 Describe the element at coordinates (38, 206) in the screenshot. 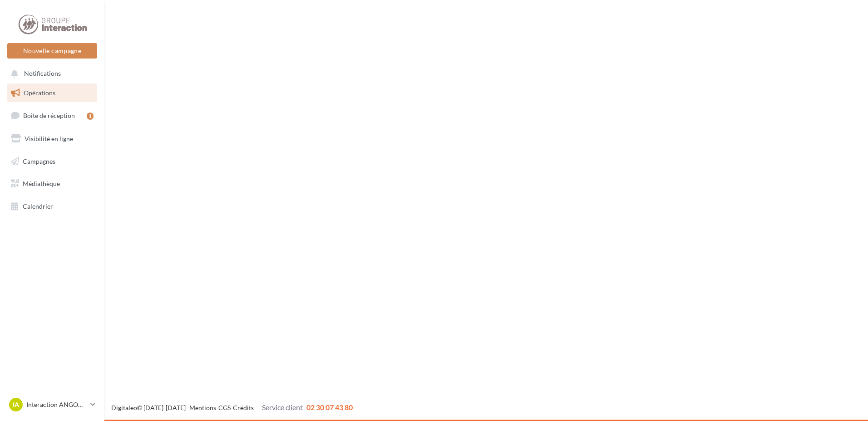

I see `span: Calendrier` at that location.